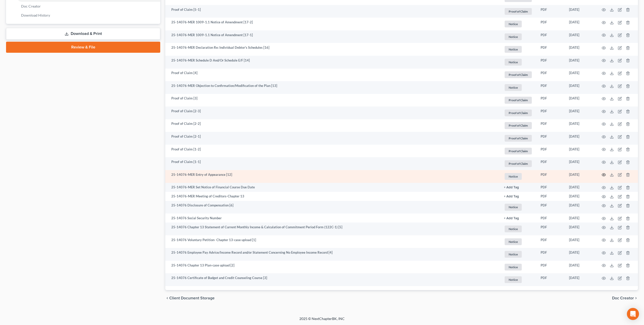 This screenshot has height=325, width=644. Describe the element at coordinates (636, 298) in the screenshot. I see `i: chevron_right` at that location.